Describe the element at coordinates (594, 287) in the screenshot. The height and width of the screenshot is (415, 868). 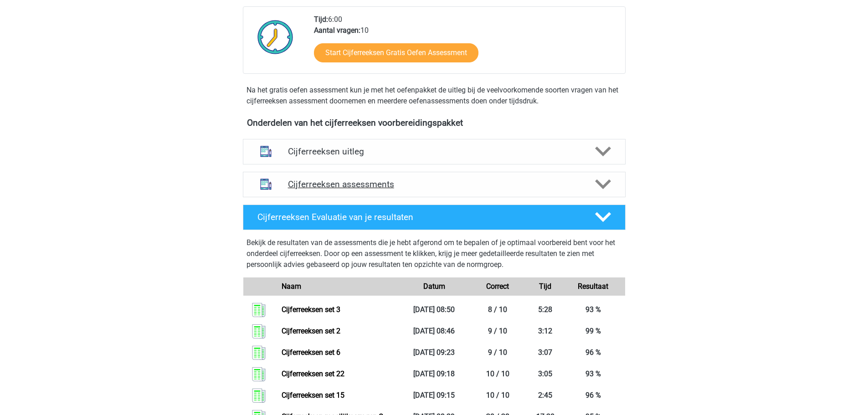
I see `div: Resultaat` at that location.